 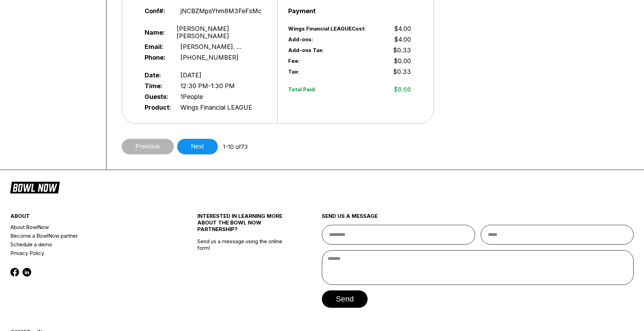 What do you see at coordinates (155, 33) in the screenshot?
I see `span: Name:` at bounding box center [155, 33].